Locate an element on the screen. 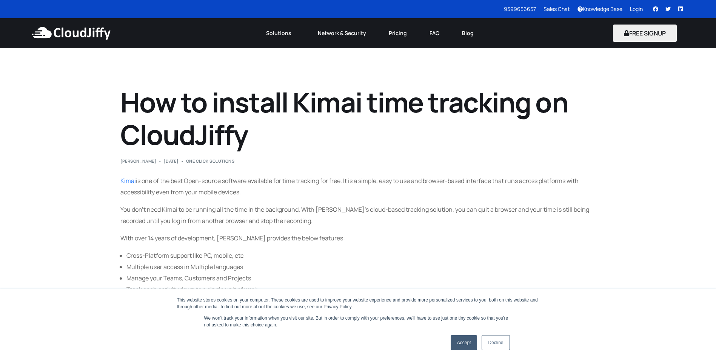  span: Manage your Teams, Customers and Projects is located at coordinates (189, 278).